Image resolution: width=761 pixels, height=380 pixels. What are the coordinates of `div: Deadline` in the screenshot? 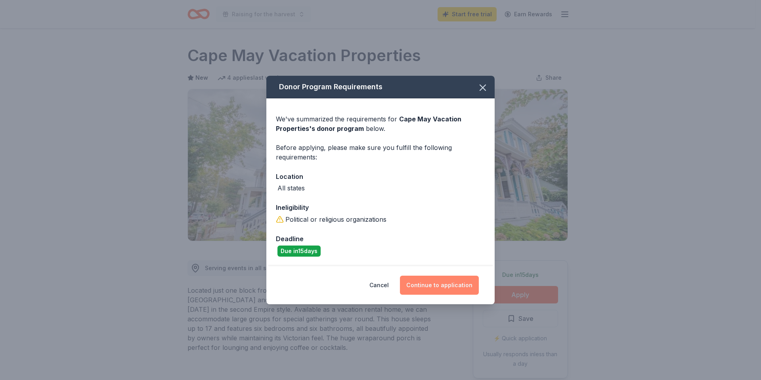 It's located at (380, 239).